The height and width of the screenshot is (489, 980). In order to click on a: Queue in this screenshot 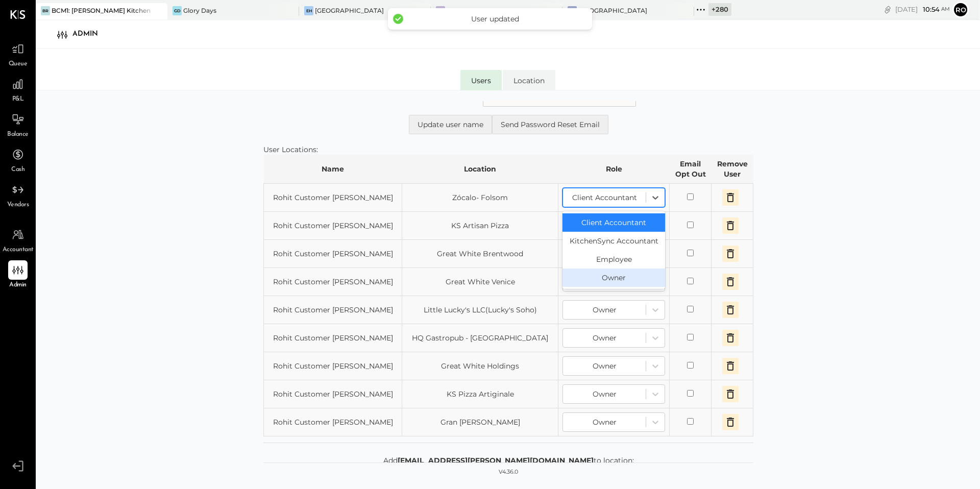, I will do `click(18, 54)`.